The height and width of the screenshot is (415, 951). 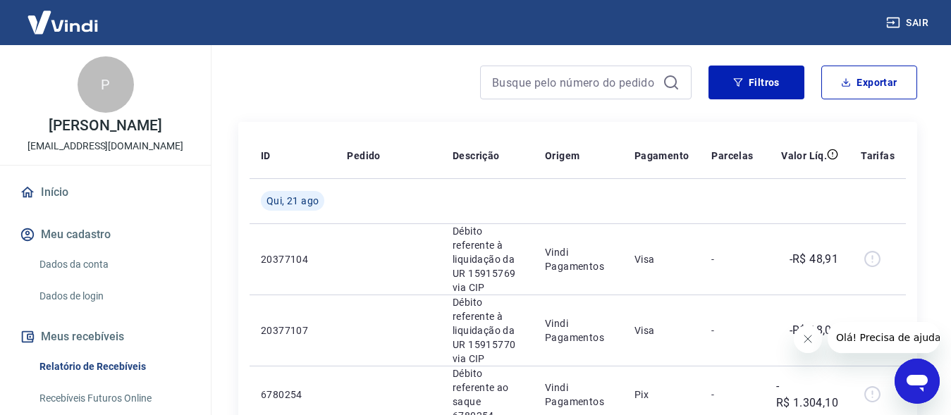 What do you see at coordinates (757, 83) in the screenshot?
I see `button: Filtros` at bounding box center [757, 83].